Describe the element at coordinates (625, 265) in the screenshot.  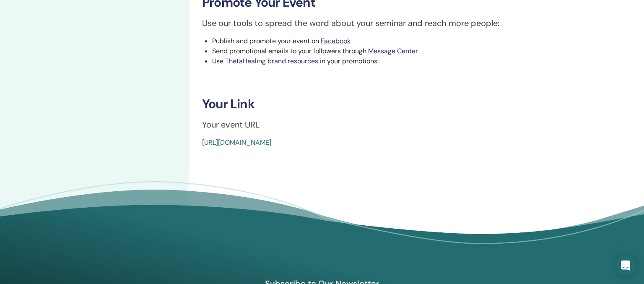
I see `div: Open Intercom Messenger` at that location.